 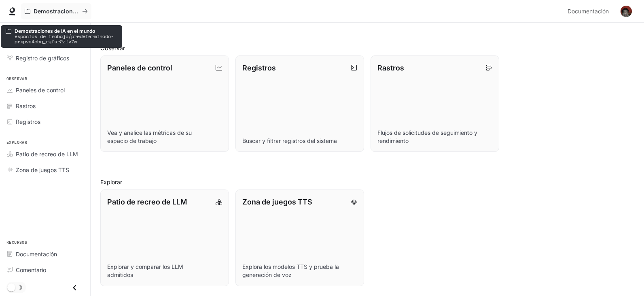 I want to click on a: Patio de recreo de LLMExplorar y comparar los LLM admitidos, so click(x=165, y=237).